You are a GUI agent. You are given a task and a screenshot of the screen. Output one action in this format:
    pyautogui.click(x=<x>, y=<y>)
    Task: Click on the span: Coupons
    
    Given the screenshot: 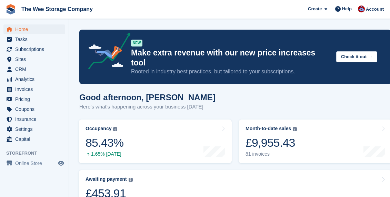 What is the action you would take?
    pyautogui.click(x=36, y=109)
    